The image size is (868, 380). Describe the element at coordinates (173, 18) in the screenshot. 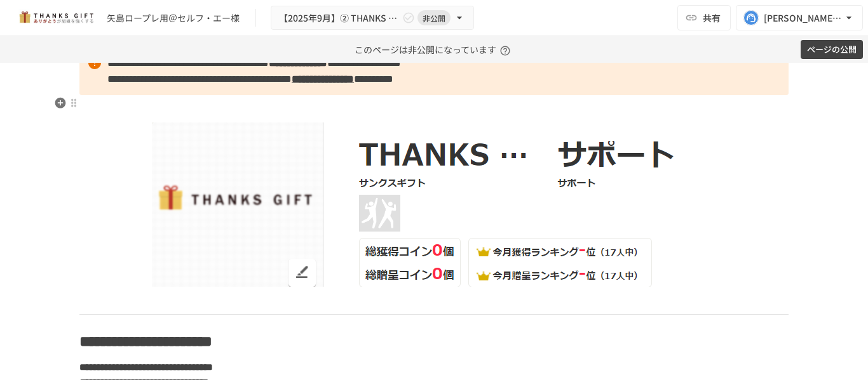

I see `div: 矢島ロープレ用＠セルフ・エー様` at that location.